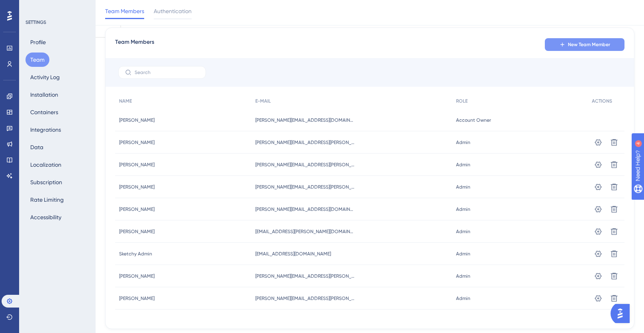 This screenshot has width=644, height=333. Describe the element at coordinates (37, 60) in the screenshot. I see `button: Team` at that location.